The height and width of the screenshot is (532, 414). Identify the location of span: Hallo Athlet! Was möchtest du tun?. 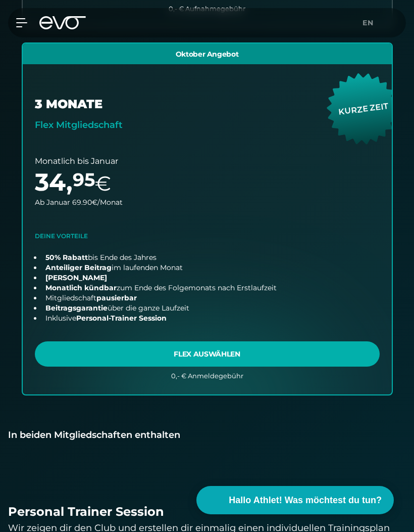
(305, 500).